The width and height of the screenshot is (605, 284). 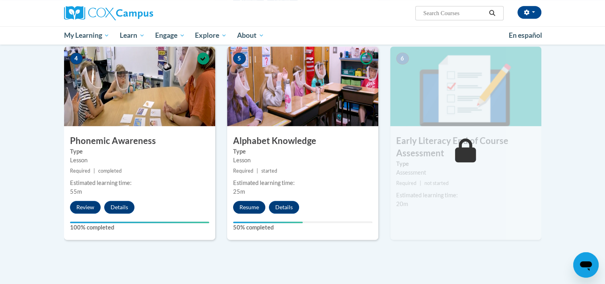 What do you see at coordinates (211, 35) in the screenshot?
I see `a: Explore` at bounding box center [211, 35].